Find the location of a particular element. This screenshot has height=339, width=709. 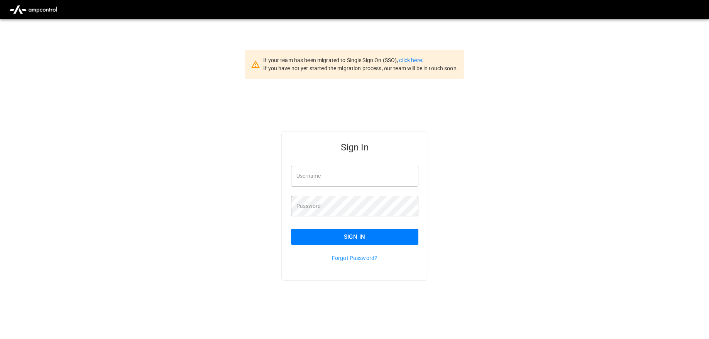

button: Sign In is located at coordinates (355, 237).